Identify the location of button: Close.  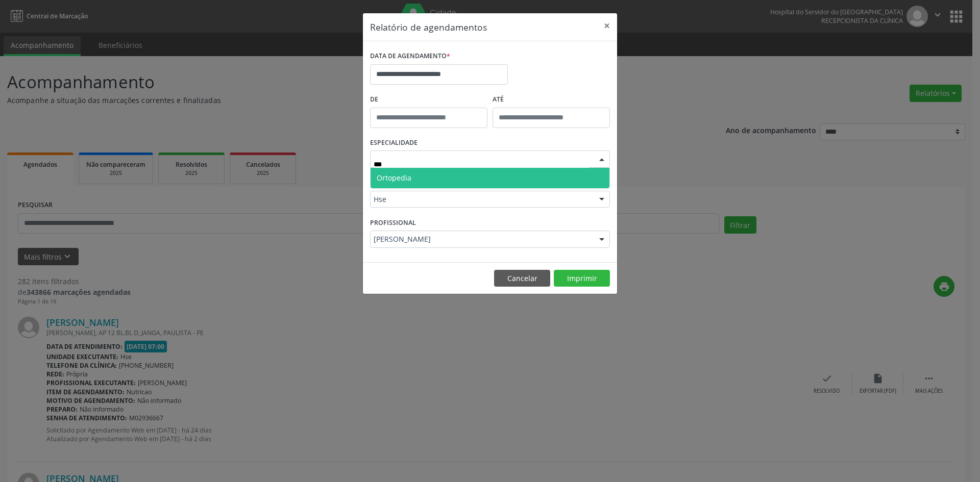
(607, 25).